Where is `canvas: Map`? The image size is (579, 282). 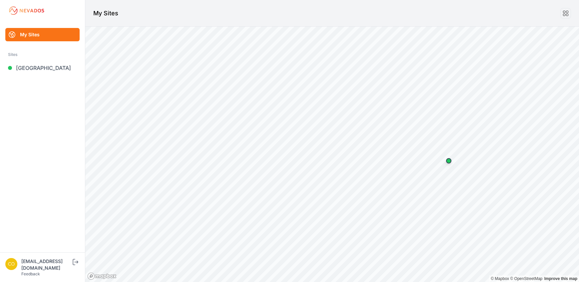
canvas: Map is located at coordinates (332, 154).